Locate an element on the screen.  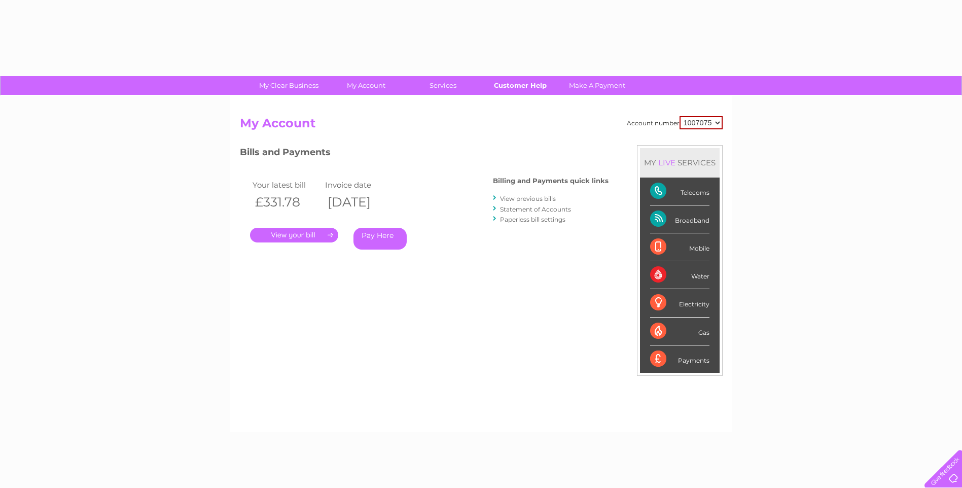
div: Gas is located at coordinates (679, 331).